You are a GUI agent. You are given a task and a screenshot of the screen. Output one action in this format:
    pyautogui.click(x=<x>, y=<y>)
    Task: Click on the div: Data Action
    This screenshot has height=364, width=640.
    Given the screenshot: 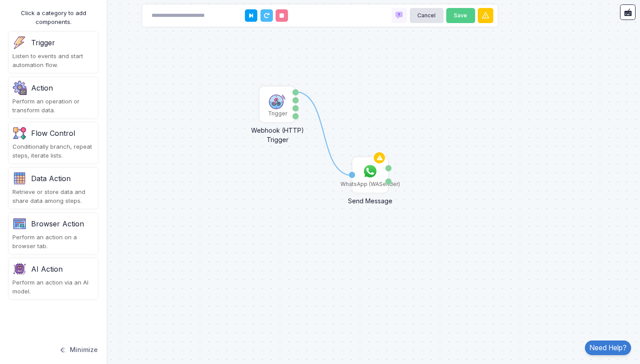 What is the action you would take?
    pyautogui.click(x=51, y=178)
    